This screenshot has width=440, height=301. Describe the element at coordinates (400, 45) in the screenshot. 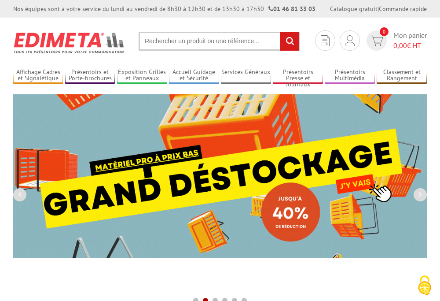

I see `span: 0,00` at that location.